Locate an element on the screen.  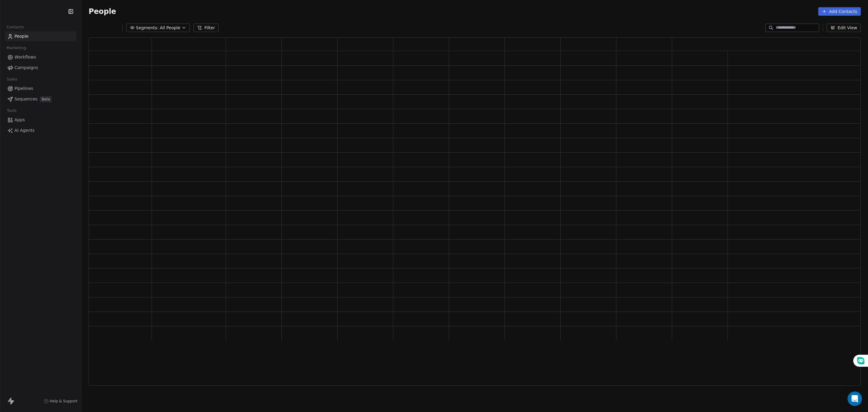
span: Marketing is located at coordinates (16, 48).